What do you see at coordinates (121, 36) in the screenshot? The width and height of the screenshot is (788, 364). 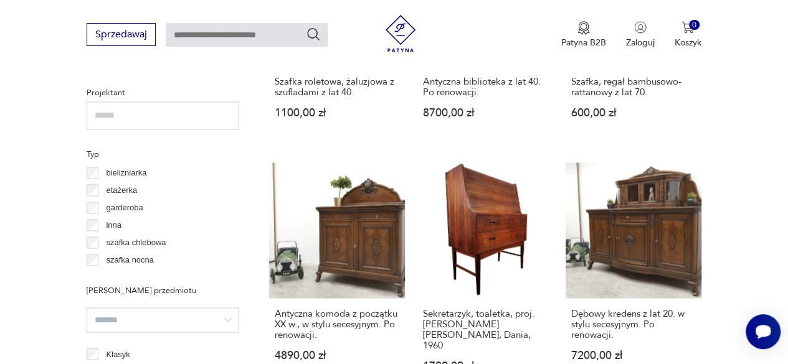 I see `a: Sprzedawaj` at bounding box center [121, 36].